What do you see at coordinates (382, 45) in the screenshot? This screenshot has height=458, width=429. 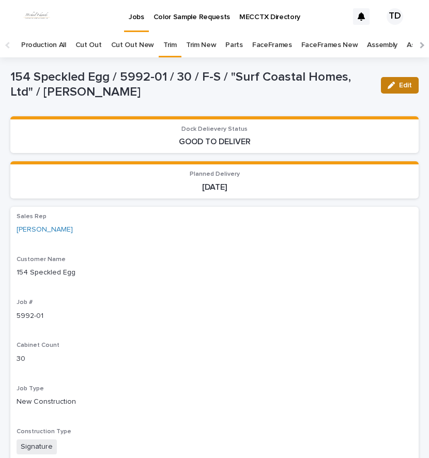 I see `a: Assembly` at bounding box center [382, 45].